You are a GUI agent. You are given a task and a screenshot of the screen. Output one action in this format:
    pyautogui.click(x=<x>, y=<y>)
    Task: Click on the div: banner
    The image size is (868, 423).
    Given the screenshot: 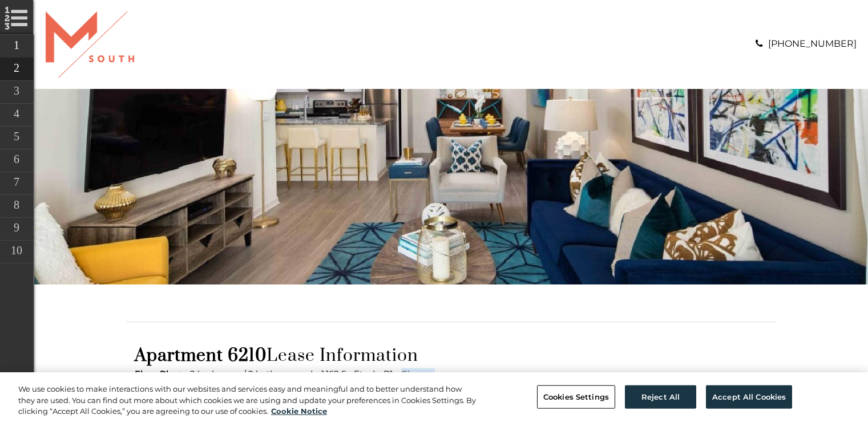 What is the action you would take?
    pyautogui.click(x=451, y=187)
    